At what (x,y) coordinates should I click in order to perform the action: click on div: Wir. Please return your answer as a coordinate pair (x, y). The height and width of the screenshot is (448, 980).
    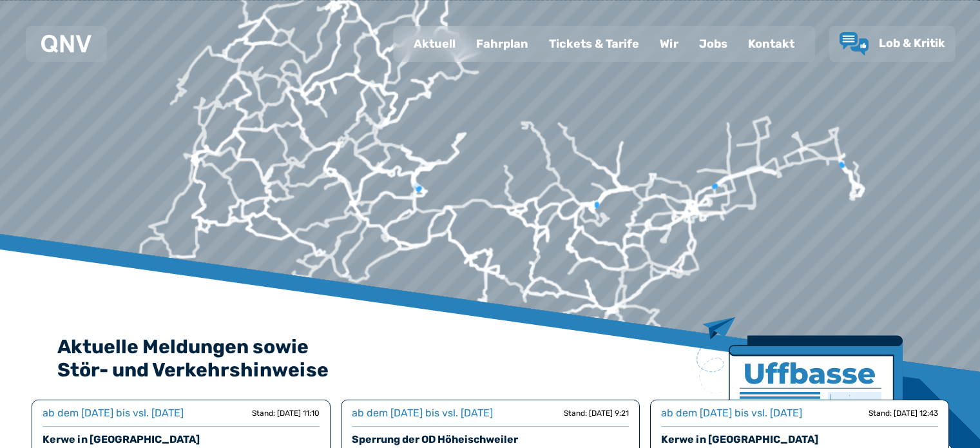
    Looking at the image, I should click on (669, 44).